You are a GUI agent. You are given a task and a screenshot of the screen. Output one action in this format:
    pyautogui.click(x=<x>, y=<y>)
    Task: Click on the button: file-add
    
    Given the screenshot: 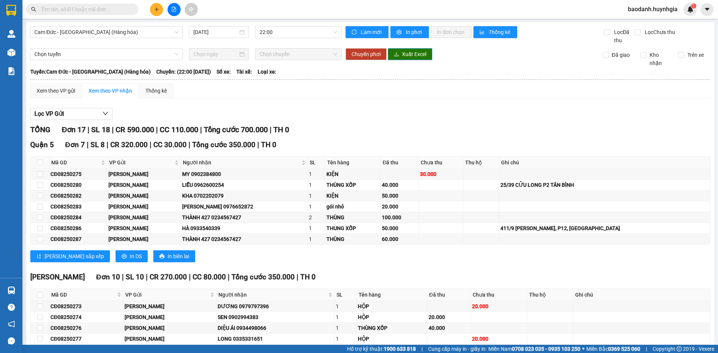 What is the action you would take?
    pyautogui.click(x=174, y=9)
    